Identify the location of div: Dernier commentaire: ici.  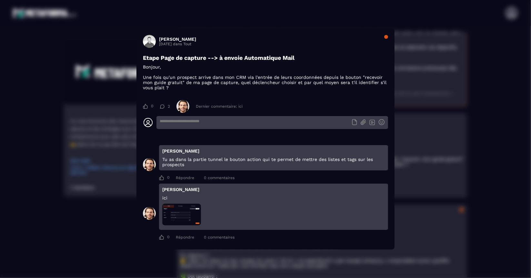
(219, 106).